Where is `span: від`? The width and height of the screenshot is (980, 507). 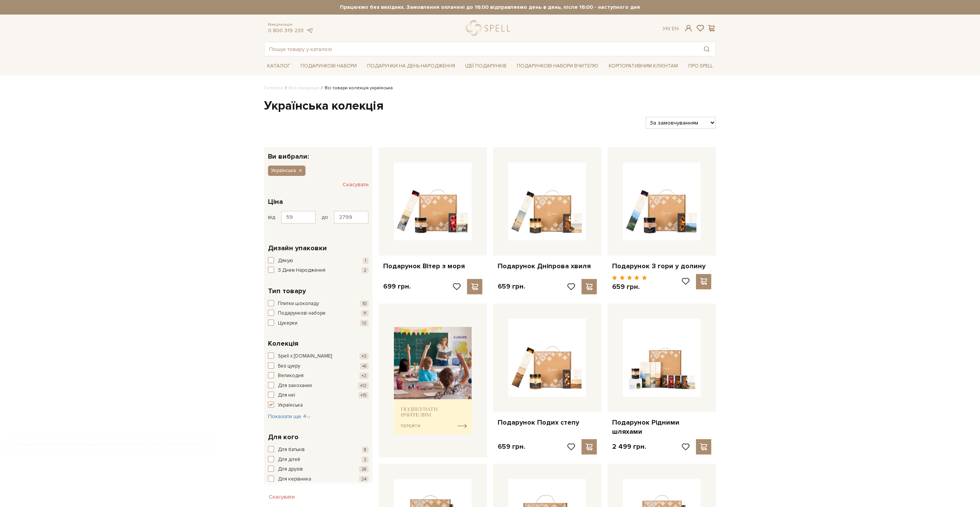
span: від is located at coordinates (272, 217).